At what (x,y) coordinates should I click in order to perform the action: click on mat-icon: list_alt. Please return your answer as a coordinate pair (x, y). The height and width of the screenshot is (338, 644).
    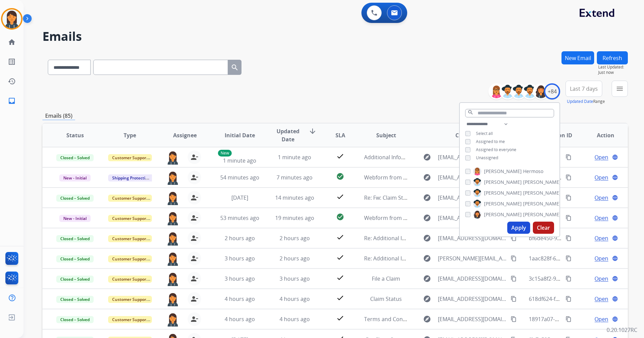
    Looking at the image, I should click on (11, 61).